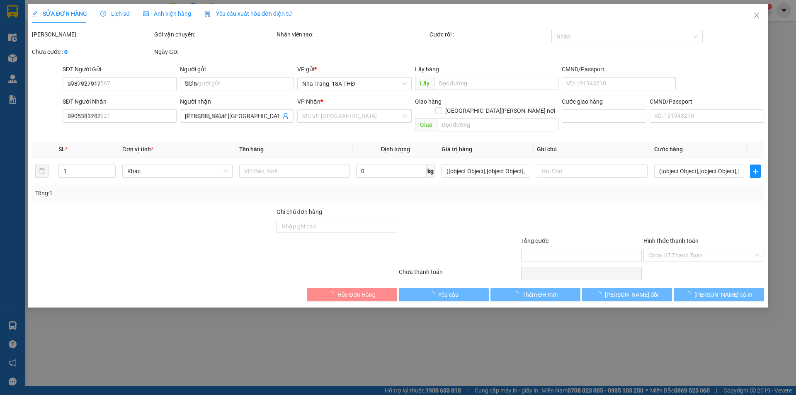 The width and height of the screenshot is (796, 395). I want to click on span: Khác, so click(177, 171).